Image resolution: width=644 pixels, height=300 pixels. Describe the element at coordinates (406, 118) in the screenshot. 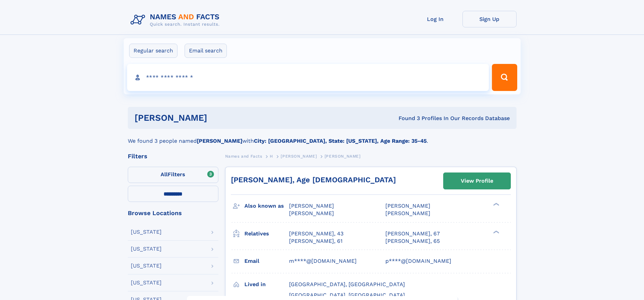

I see `div: Found 3 Profiles In Our Records Database` at that location.